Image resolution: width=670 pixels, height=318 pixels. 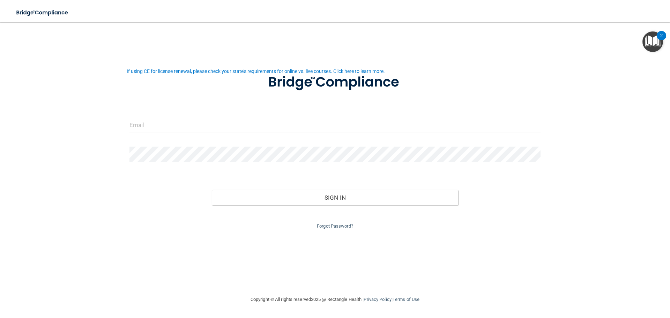 I want to click on a: Forgot Password?, so click(x=335, y=226).